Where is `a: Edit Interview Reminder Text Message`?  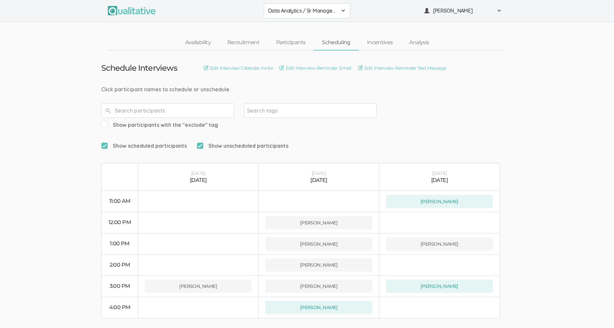 a: Edit Interview Reminder Text Message is located at coordinates (403, 68).